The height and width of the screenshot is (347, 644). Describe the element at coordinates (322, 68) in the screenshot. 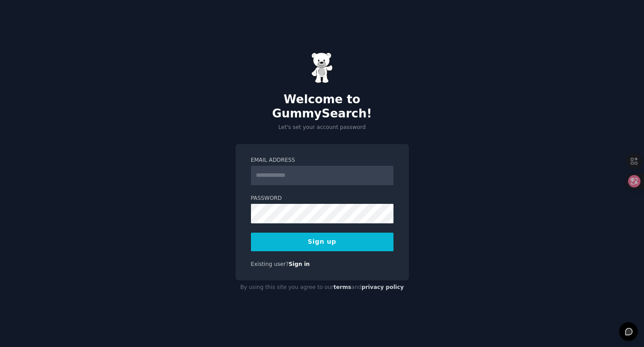

I see `img: Gummy Bear` at that location.